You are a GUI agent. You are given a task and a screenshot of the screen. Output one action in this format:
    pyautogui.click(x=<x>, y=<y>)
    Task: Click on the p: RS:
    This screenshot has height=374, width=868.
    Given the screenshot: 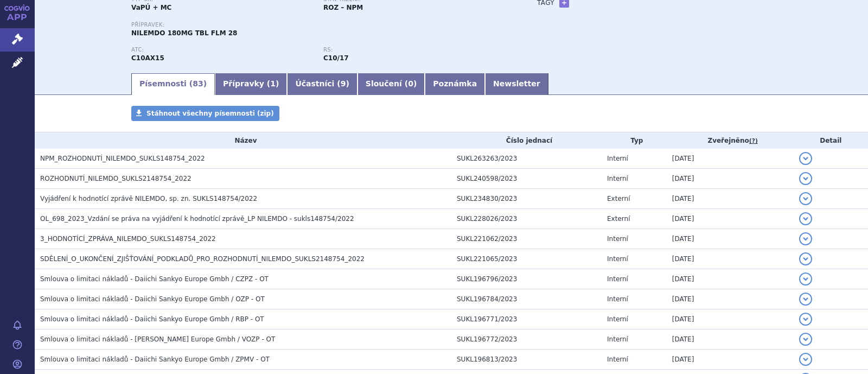 What is the action you would take?
    pyautogui.click(x=414, y=49)
    